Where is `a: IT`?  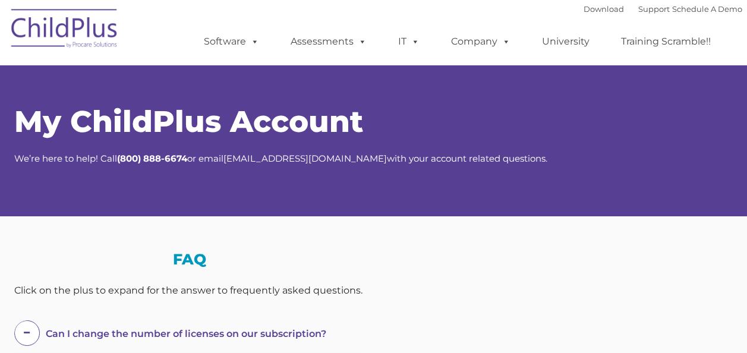
a: IT is located at coordinates (409, 42).